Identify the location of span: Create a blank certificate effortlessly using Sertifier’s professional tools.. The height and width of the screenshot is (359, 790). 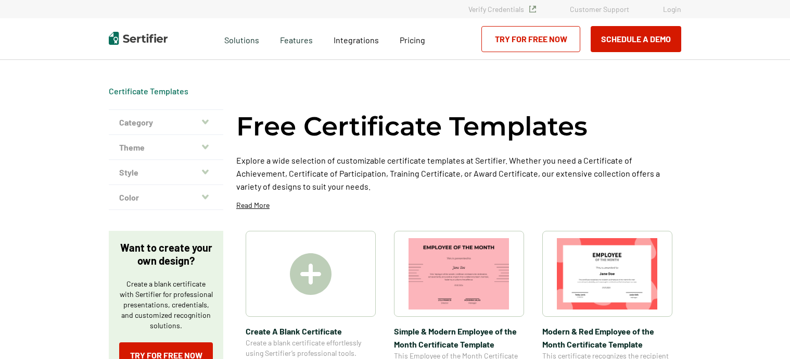
(311, 348).